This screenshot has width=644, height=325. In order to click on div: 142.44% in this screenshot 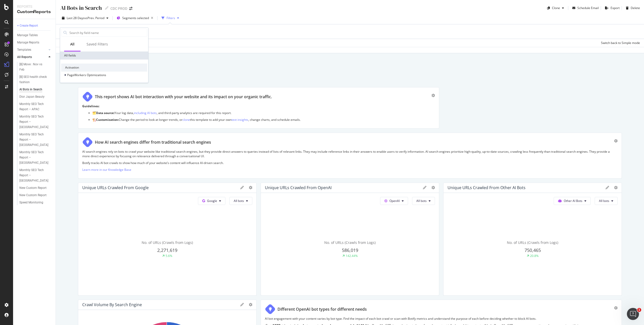, I will do `click(352, 256)`.